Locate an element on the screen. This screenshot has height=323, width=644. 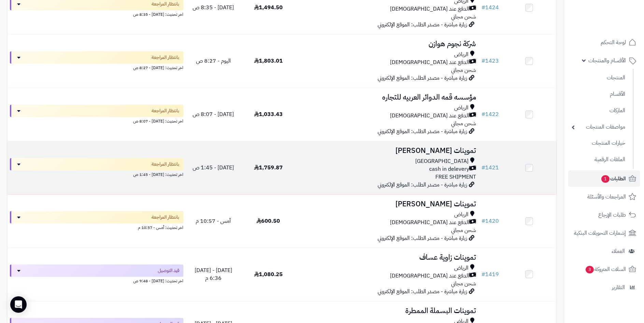
a: إشعارات التحويلات البنكية is located at coordinates (604, 233).